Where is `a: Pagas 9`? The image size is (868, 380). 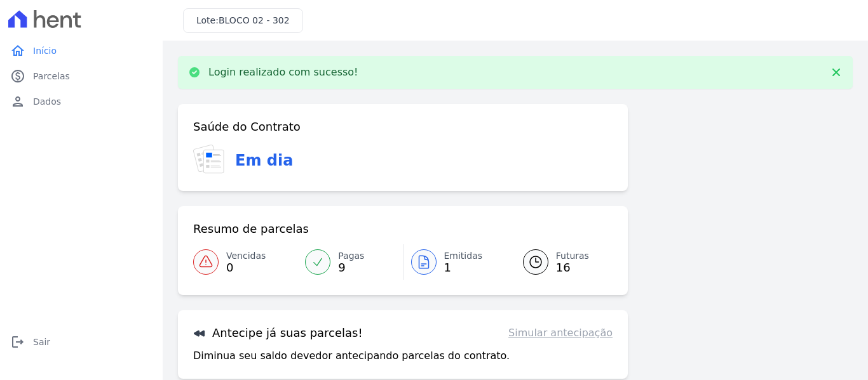
a: Pagas 9 is located at coordinates (349, 262).